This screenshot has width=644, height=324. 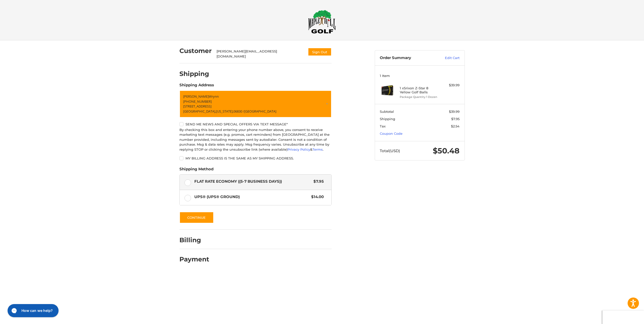 What do you see at coordinates (214, 96) in the screenshot?
I see `span: Wrynn` at bounding box center [214, 96].